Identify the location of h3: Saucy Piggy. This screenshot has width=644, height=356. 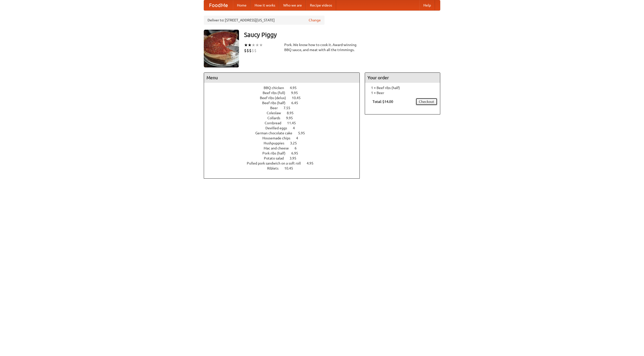
(342, 35).